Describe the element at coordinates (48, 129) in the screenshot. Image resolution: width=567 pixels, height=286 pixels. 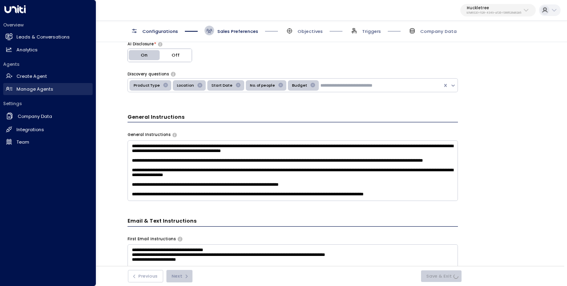
I see `a: Integrations` at that location.